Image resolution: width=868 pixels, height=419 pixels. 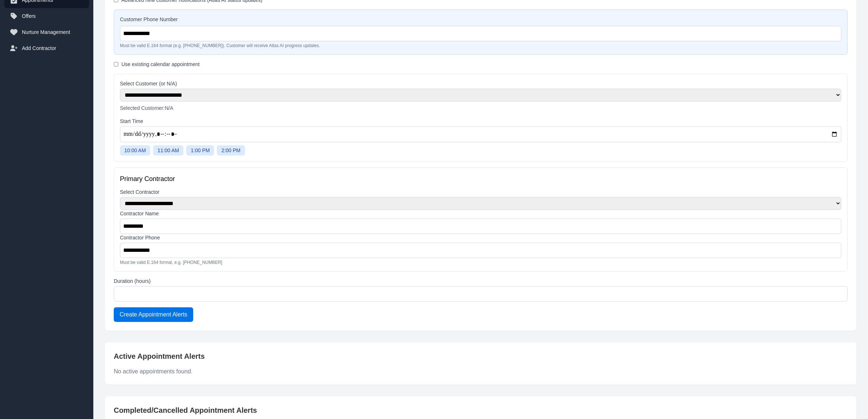 I want to click on label: Contractor Phone, so click(x=481, y=237).